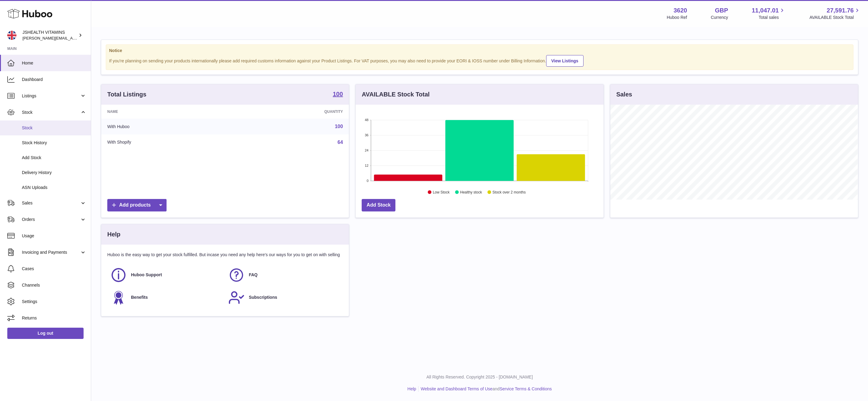 Image resolution: width=868 pixels, height=401 pixels. What do you see at coordinates (12, 35) in the screenshot?
I see `img: francesca@jshealthvitamins.com` at bounding box center [12, 35].